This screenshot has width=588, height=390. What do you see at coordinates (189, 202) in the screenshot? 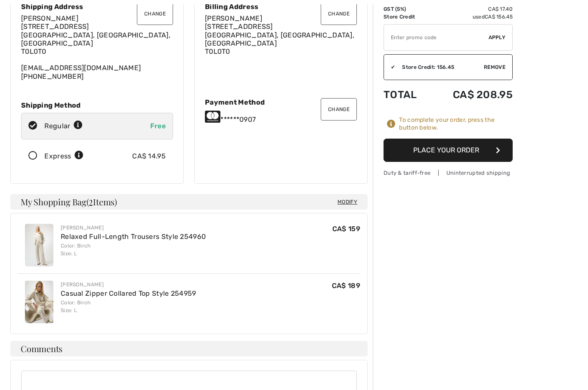
I see `h4: My Shopping Bag` at bounding box center [189, 202].